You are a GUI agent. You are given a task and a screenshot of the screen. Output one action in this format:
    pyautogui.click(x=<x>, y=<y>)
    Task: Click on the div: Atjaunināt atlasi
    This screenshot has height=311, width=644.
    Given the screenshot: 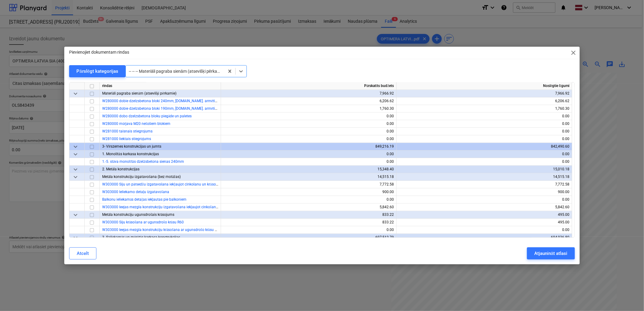 What is the action you would take?
    pyautogui.click(x=551, y=254)
    